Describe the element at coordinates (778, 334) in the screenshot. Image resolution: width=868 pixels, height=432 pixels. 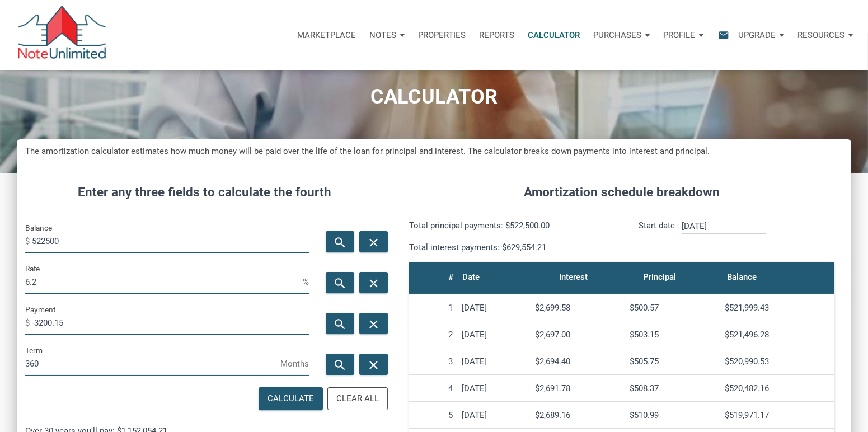
I see `div: $521,496.28` at that location.